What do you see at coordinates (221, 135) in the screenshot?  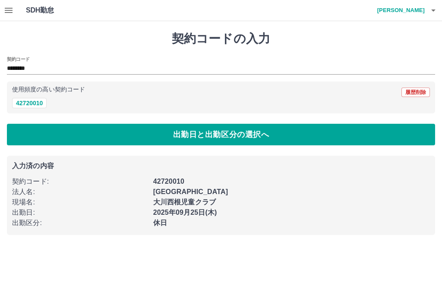 I see `button: 出勤日と出勤区分の選択へ` at bounding box center [221, 135].